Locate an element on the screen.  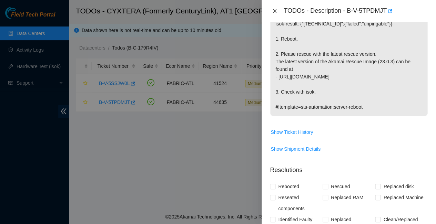
span: Rebooted is located at coordinates (288, 187).